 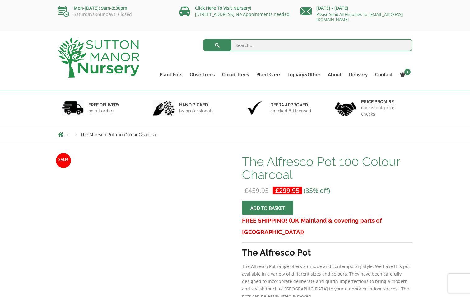 What do you see at coordinates (196, 111) in the screenshot?
I see `p: by professionals` at bounding box center [196, 111].